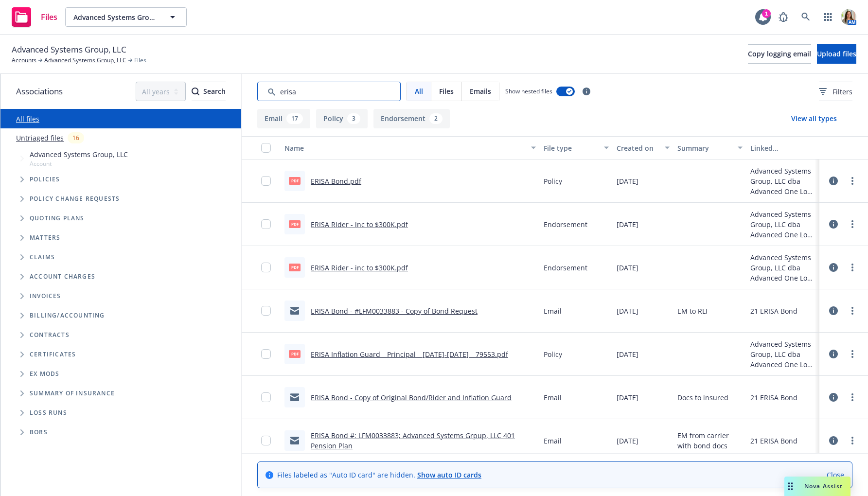  Describe the element at coordinates (62, 277) in the screenshot. I see `span: Account charges` at that location.